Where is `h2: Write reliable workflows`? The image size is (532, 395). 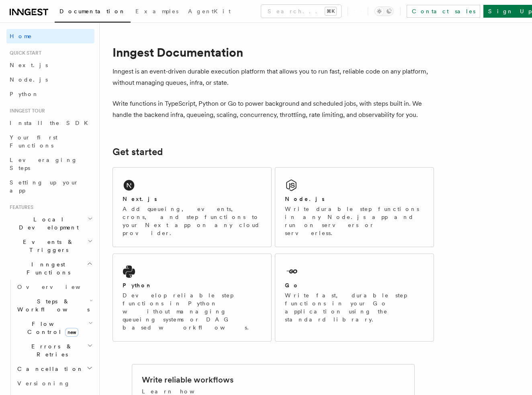 h2: Write reliable workflows is located at coordinates (188, 380).